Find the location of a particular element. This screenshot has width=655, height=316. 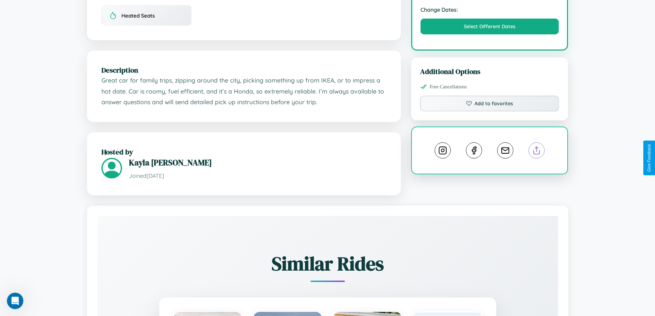

h2: Similar Rides is located at coordinates (328, 264).